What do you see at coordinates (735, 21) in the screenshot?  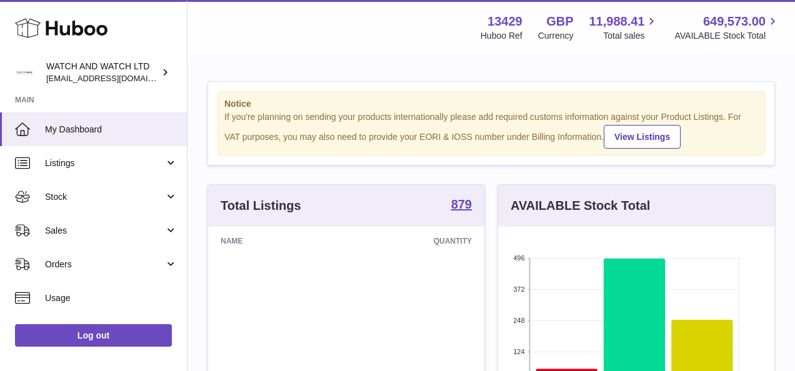 I see `span: 649,573.00` at bounding box center [735, 21].